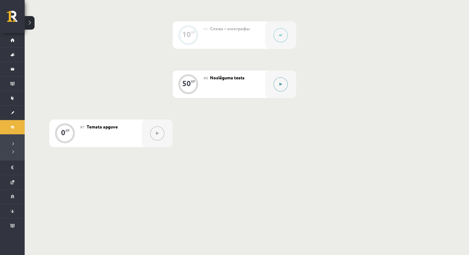 The height and width of the screenshot is (255, 469). Describe the element at coordinates (186, 83) in the screenshot. I see `div: 50` at that location.